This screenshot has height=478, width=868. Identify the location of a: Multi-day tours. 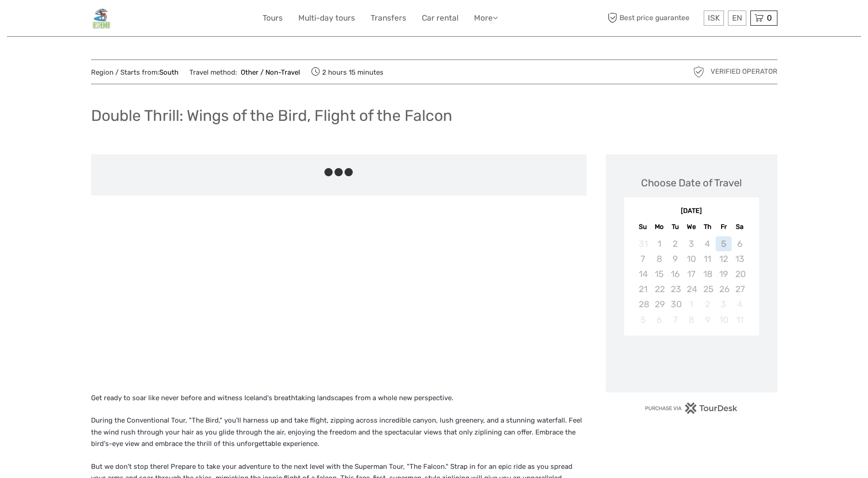
(327, 18).